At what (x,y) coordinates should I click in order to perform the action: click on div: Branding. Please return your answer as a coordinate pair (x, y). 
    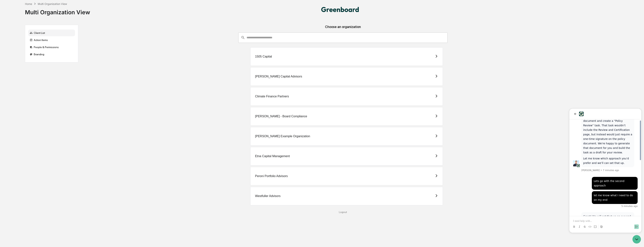
    Looking at the image, I should click on (52, 54).